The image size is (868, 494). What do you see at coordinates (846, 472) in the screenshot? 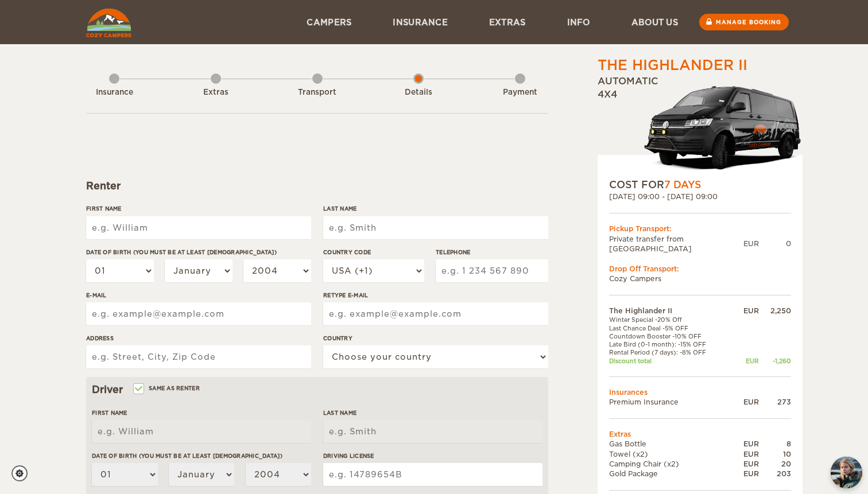
I see `img: Freyja at Cozy Campers` at bounding box center [846, 472].